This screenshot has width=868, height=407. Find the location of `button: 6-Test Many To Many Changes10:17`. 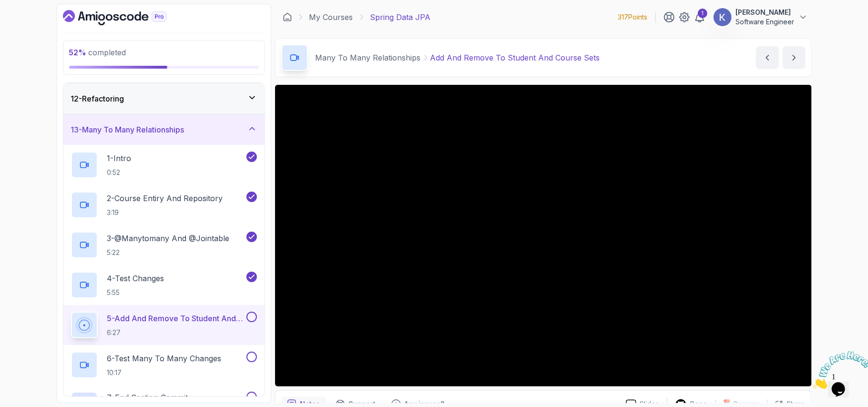

button: 6-Test Many To Many Changes10:17 is located at coordinates (164, 365).